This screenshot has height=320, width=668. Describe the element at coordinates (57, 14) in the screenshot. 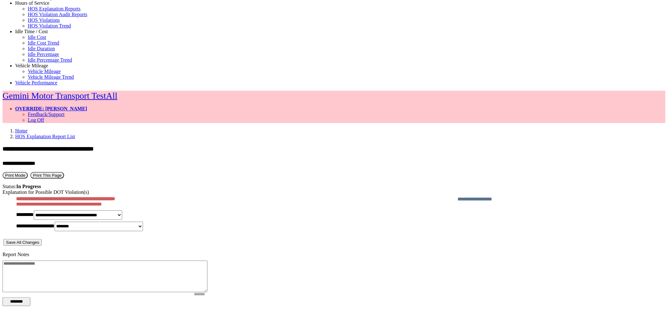

I see `a: HOS Violation Audit Reports` at that location.